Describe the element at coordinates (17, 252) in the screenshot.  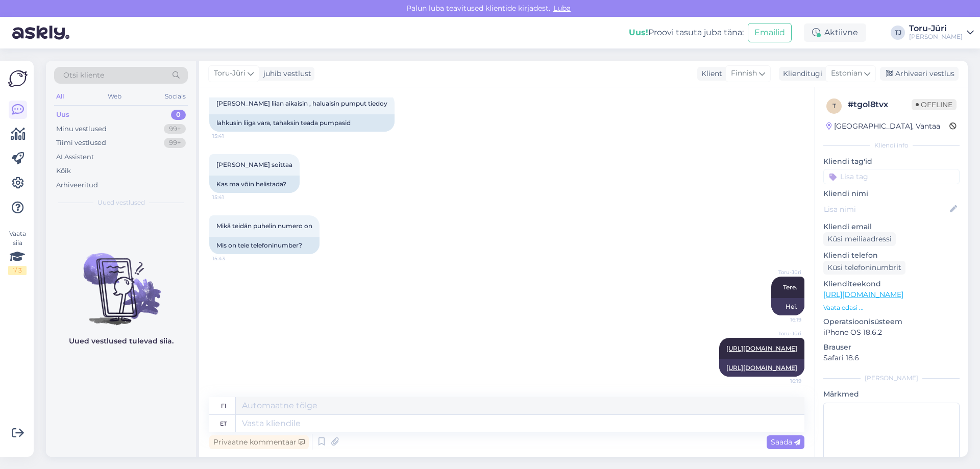
I see `div: Vaata siia` at that location.